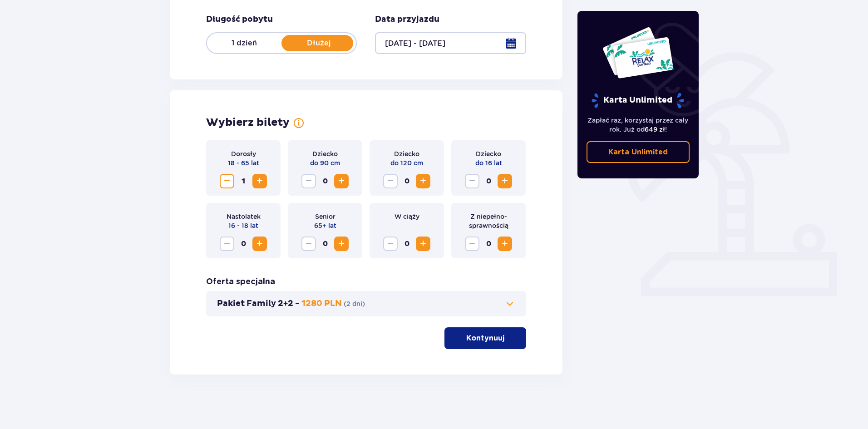 The image size is (868, 429). I want to click on button: Kontynuuj, so click(486, 339).